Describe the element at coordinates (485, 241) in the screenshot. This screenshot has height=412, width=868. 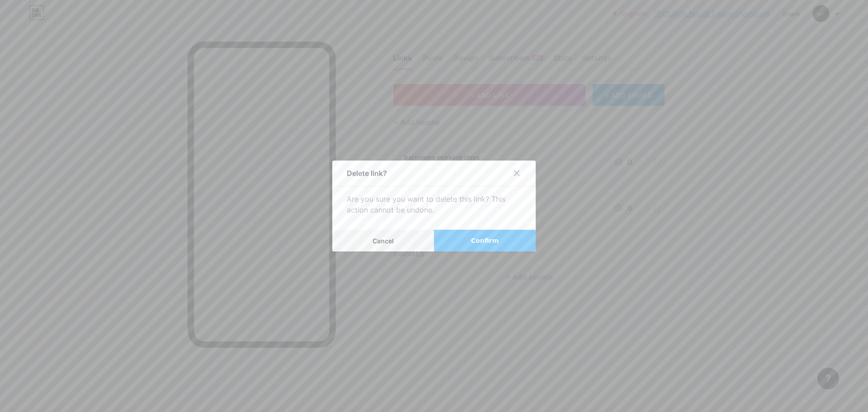
I see `button: Confirm` at that location.